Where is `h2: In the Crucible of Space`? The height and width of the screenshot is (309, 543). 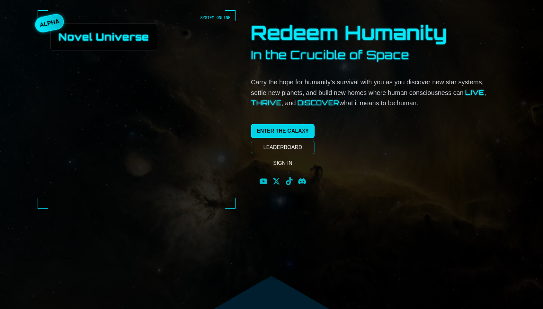
h2: In the Crucible of Space is located at coordinates (330, 55).